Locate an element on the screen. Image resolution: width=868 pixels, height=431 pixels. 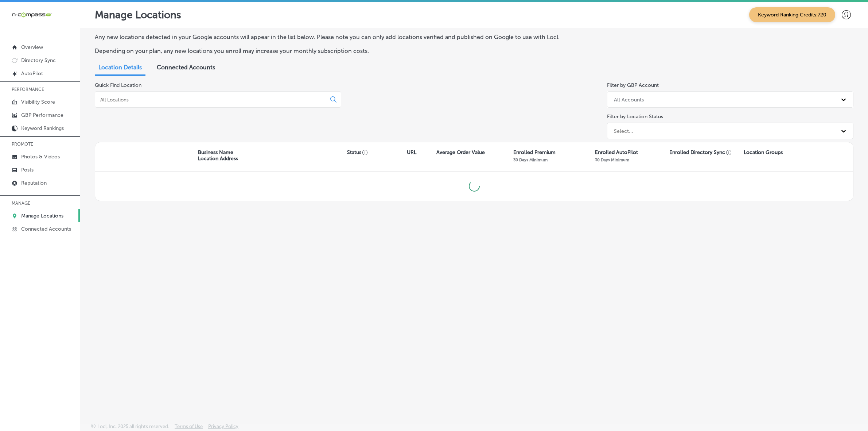
label: Filter by Location Status is located at coordinates (635, 117).